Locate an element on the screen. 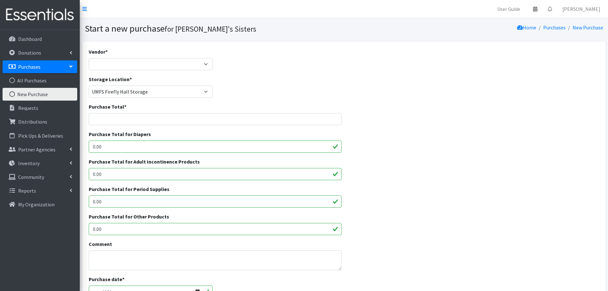 Image resolution: width=608 pixels, height=291 pixels. a: Distributions is located at coordinates (40, 122).